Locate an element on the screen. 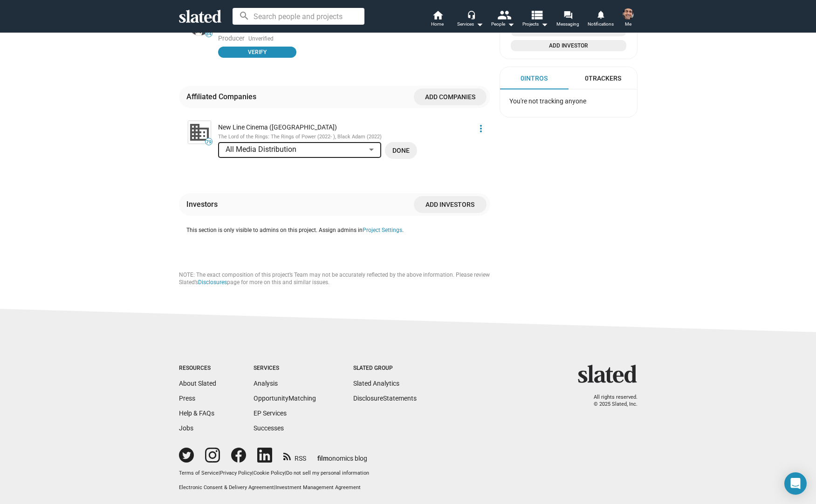  span: Unverified is located at coordinates (261, 39).